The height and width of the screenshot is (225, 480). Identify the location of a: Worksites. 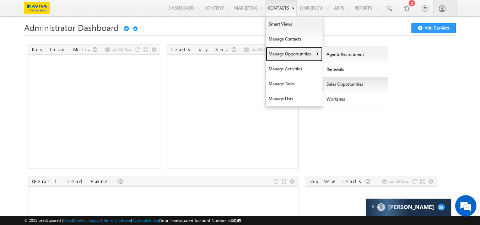
(356, 99).